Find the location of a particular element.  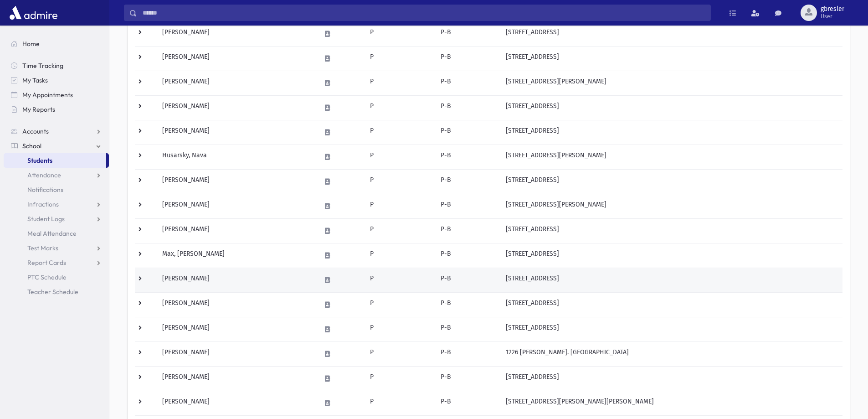

a: Notifications is located at coordinates (56, 190).